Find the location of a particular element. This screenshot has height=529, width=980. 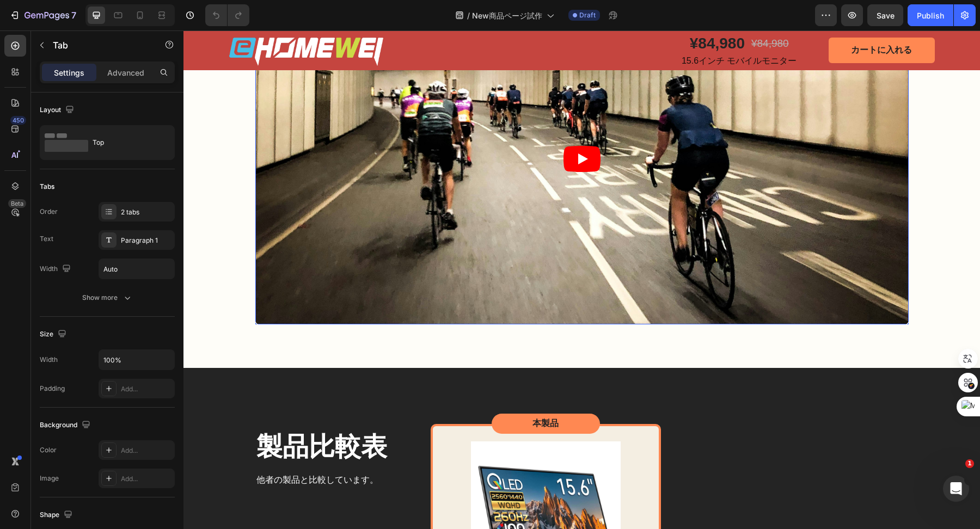

span: Draft is located at coordinates (587, 16).